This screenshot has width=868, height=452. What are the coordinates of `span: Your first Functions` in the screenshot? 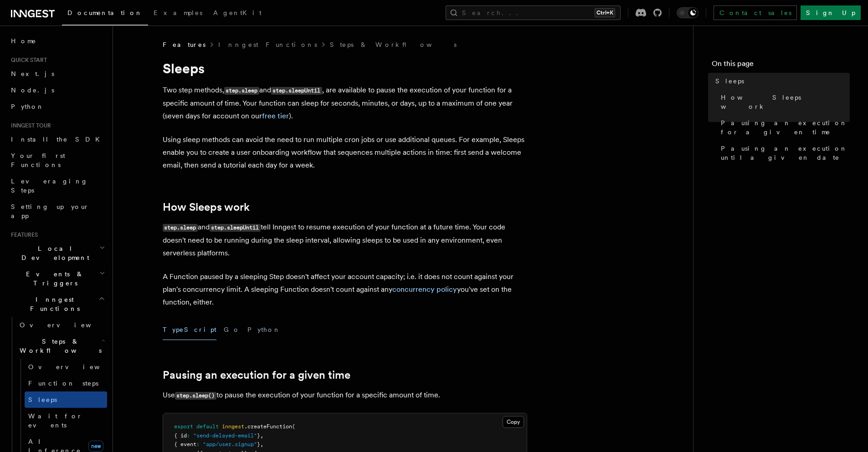 It's located at (38, 160).